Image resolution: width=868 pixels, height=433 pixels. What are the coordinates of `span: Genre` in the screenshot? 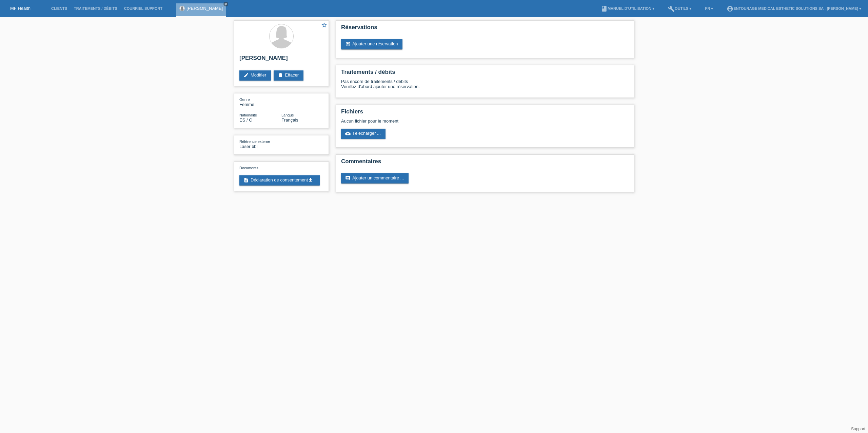 It's located at (244, 99).